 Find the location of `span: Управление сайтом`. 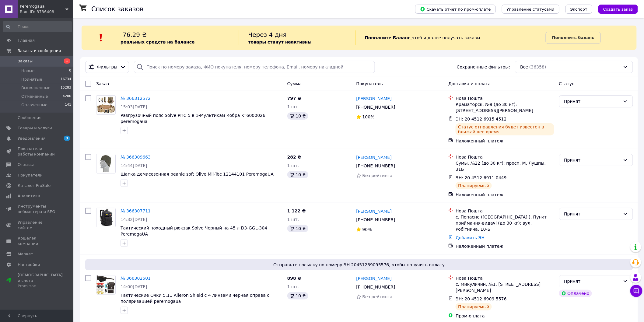

span: Управление сайтом is located at coordinates (37, 225).